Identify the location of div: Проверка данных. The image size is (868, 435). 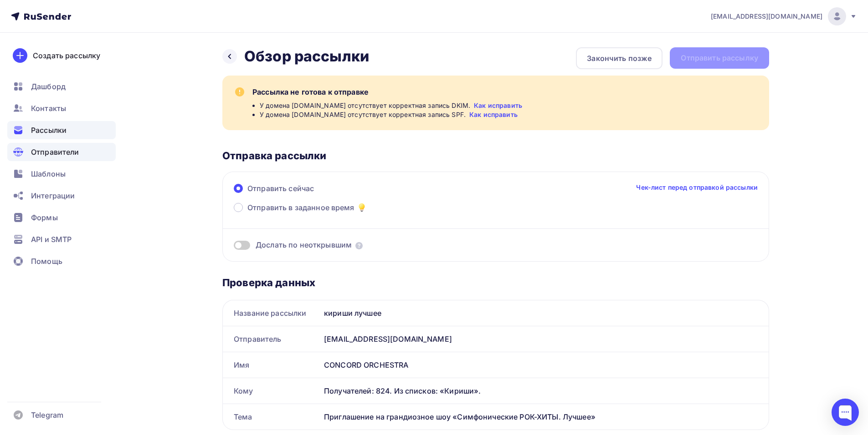
(496, 283).